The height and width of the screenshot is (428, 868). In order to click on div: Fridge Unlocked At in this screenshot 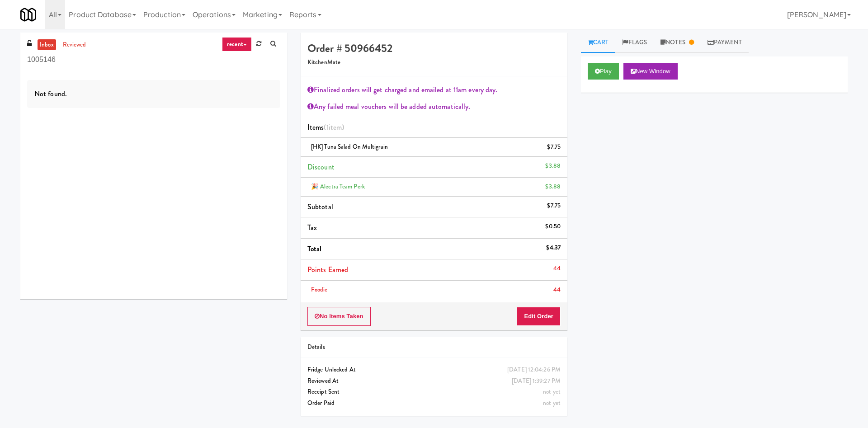, I will do `click(434, 370)`.